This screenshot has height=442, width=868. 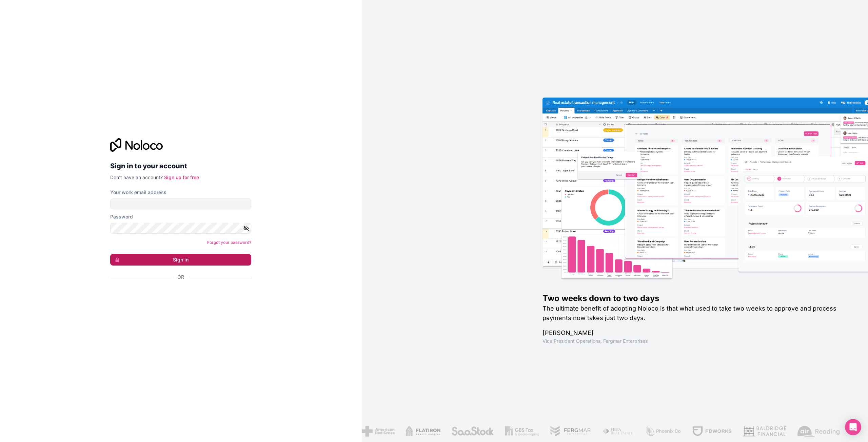 What do you see at coordinates (694, 314) in the screenshot?
I see `h2: The ultimate benefit of adopting Noloco is that what used to take two weeks to approve and proces...` at bounding box center [694, 314].